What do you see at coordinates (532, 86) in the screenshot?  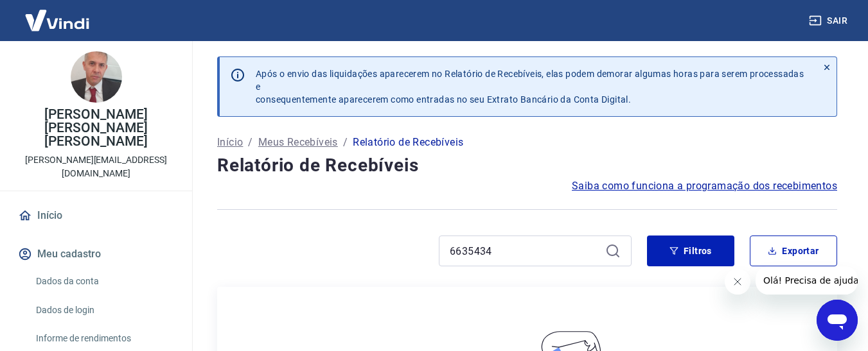 I see `p: Após o envio das liquidações aparecerem no Relatório de Recebíveis, elas podem demorar algumas ho...` at bounding box center [532, 86].